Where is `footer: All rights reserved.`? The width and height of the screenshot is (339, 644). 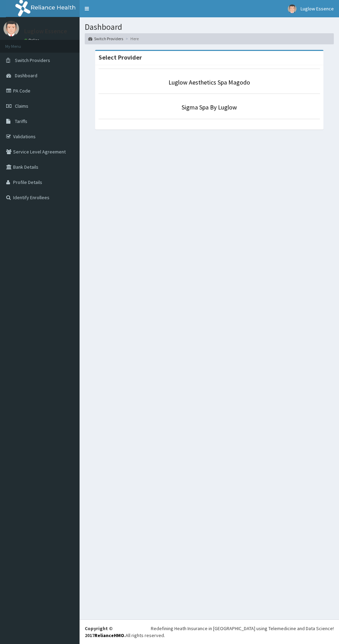
footer: All rights reserved. is located at coordinates (209, 632).